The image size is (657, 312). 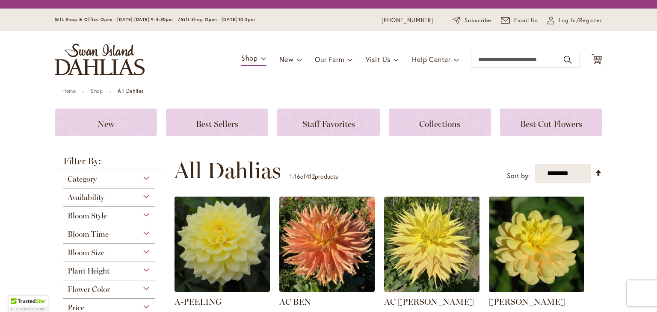 I want to click on img: A-Peeling, so click(x=222, y=244).